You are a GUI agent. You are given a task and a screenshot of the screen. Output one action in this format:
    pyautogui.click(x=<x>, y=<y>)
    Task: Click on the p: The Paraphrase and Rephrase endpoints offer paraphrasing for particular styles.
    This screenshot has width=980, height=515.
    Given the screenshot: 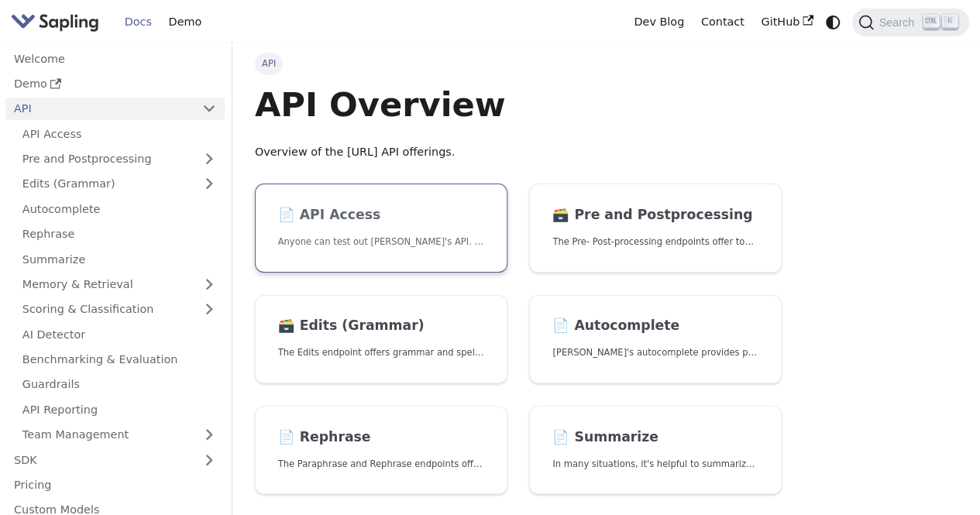 What is the action you would take?
    pyautogui.click(x=381, y=464)
    